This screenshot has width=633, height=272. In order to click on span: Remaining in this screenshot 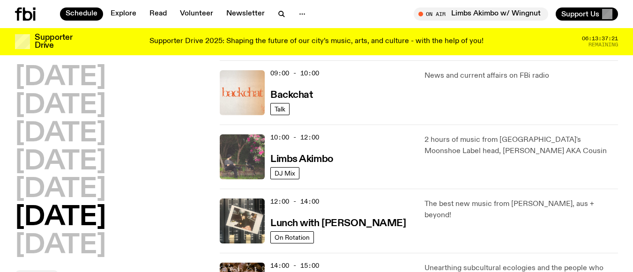, I will do `click(603, 45)`.